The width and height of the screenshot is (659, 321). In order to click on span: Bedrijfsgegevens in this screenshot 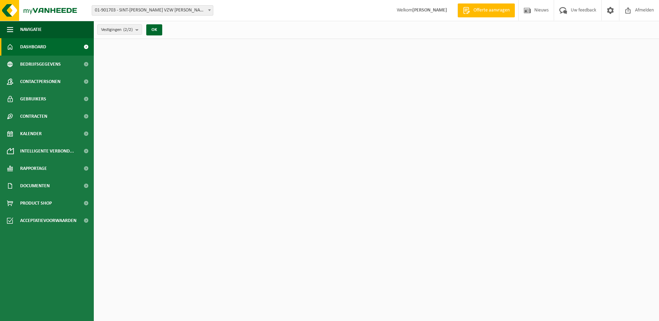, I will do `click(40, 64)`.